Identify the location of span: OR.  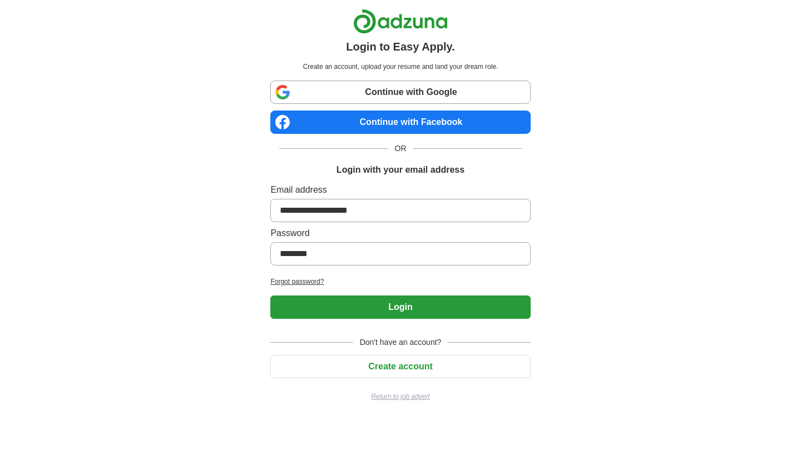
(400, 148).